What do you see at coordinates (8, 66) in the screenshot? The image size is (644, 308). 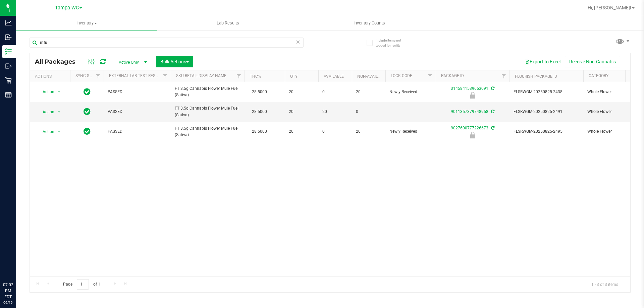 I see `inline-svg: Outbound` at bounding box center [8, 66].